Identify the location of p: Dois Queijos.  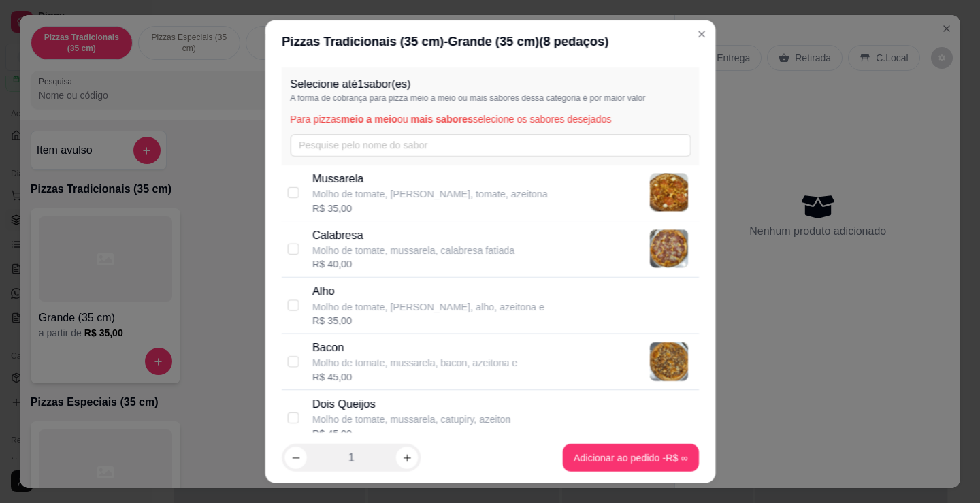
(410, 403).